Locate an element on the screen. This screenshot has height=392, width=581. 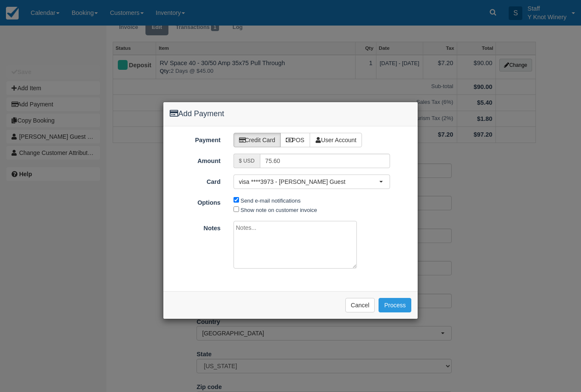
label: Amount is located at coordinates (195, 160).